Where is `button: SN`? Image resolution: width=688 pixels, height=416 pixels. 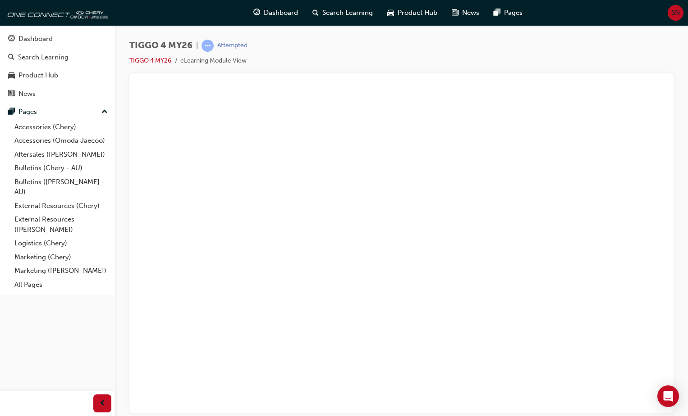
button: SN is located at coordinates (675, 13).